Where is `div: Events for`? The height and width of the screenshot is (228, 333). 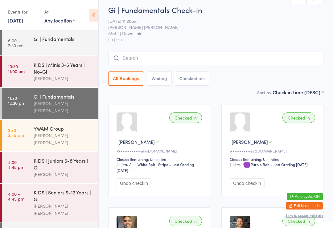
div: Events for is located at coordinates (23, 12).